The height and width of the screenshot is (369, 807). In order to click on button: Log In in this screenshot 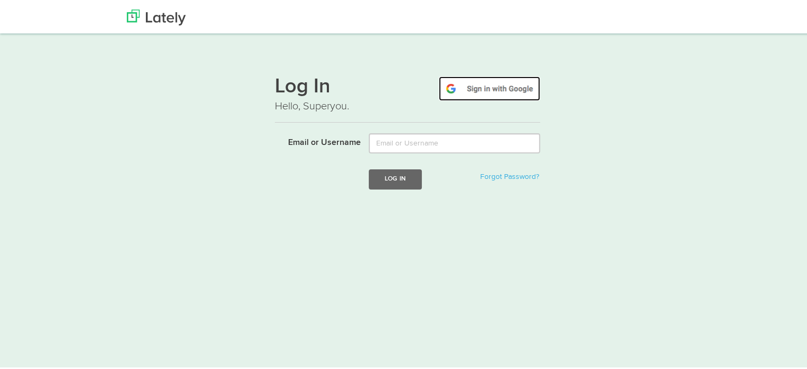, I will do `click(395, 177)`.